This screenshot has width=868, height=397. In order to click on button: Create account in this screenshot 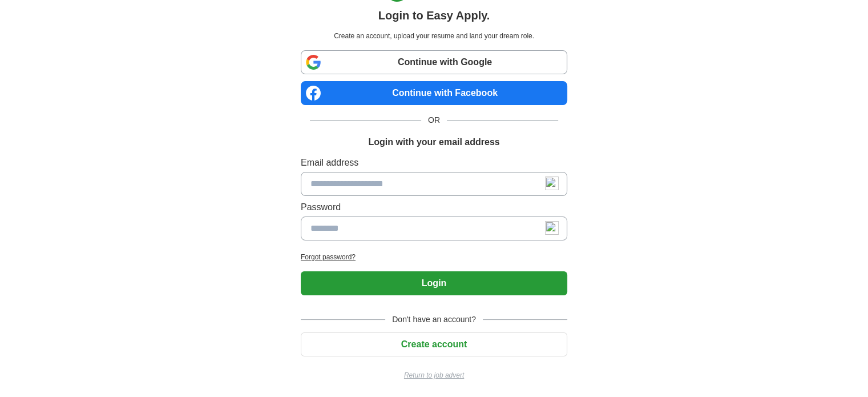, I will do `click(434, 345)`.